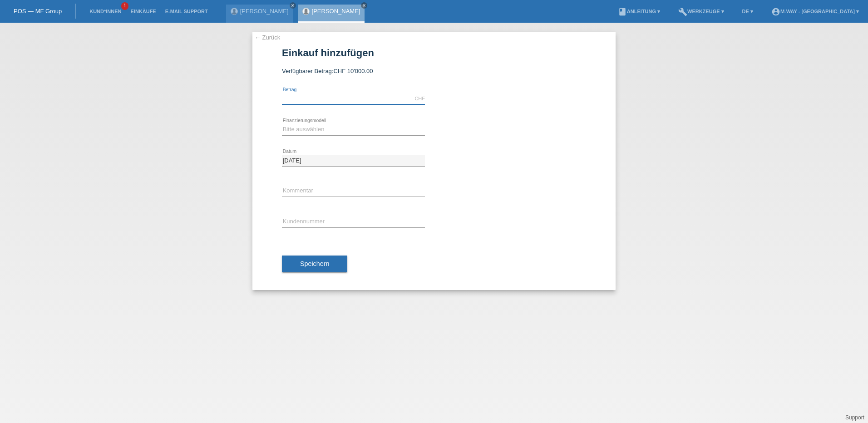  I want to click on i: build, so click(683, 12).